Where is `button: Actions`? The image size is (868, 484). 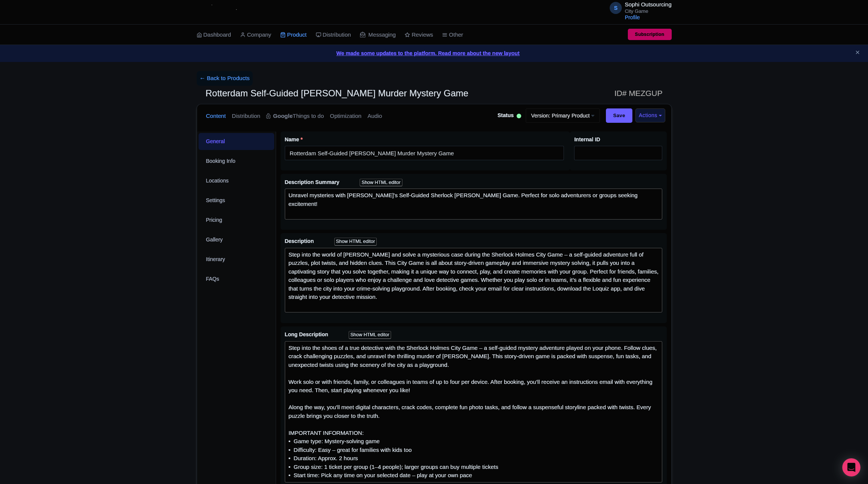 button: Actions is located at coordinates (650, 116).